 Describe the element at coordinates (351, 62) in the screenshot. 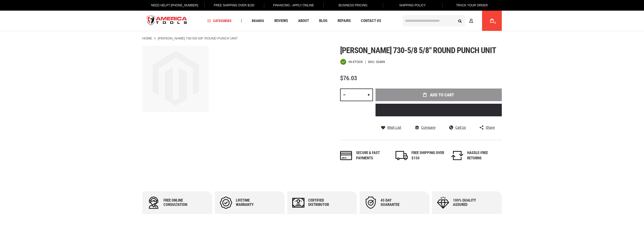

I see `div: Availability` at that location.